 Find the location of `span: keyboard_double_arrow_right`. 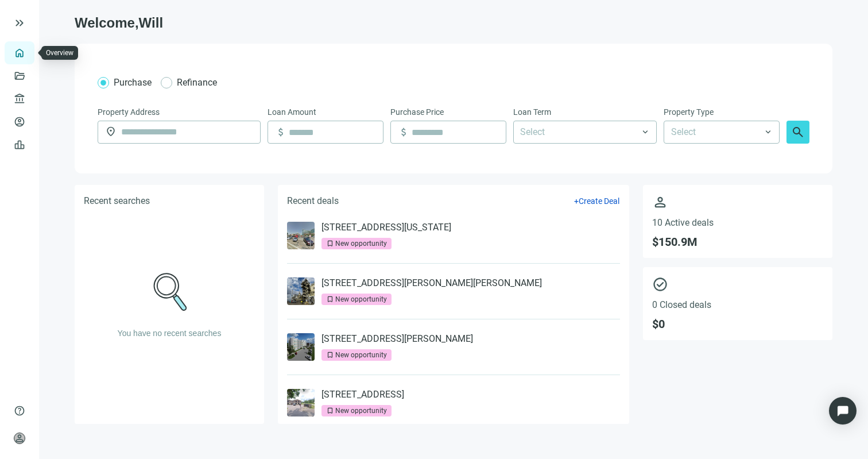

span: keyboard_double_arrow_right is located at coordinates (20, 23).